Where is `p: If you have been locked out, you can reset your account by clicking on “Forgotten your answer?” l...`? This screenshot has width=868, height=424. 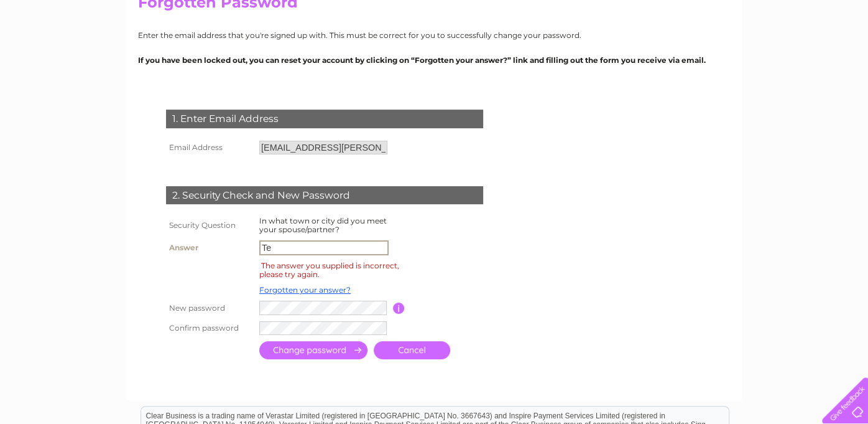 p: If you have been locked out, you can reset your account by clicking on “Forgotten your answer?” l... is located at coordinates (434, 60).